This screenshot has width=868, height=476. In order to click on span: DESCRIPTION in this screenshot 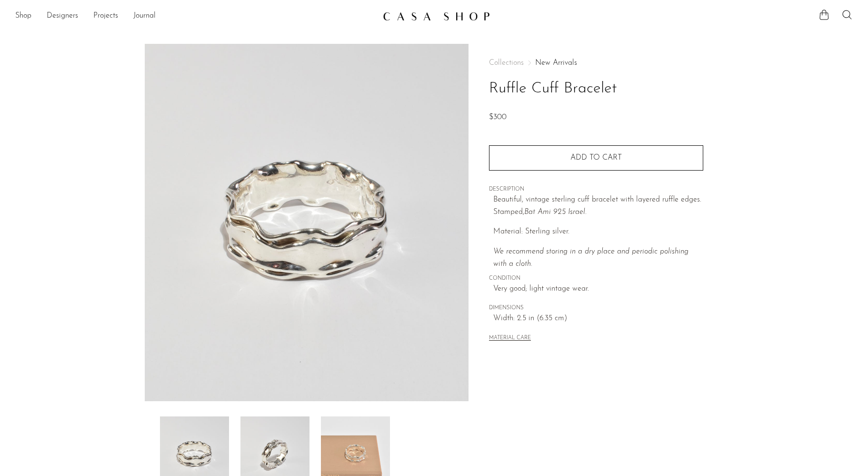, I will do `click(596, 190)`.